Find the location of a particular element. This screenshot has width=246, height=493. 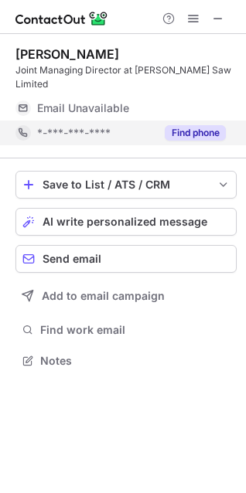

button: Find work email is located at coordinates (126, 330).